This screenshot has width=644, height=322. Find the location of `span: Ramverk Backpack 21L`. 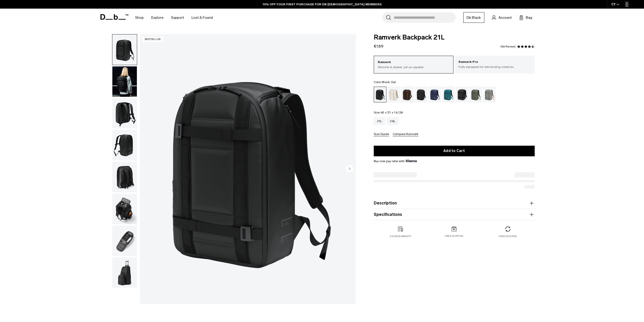

span: Ramverk Backpack 21L is located at coordinates (454, 37).